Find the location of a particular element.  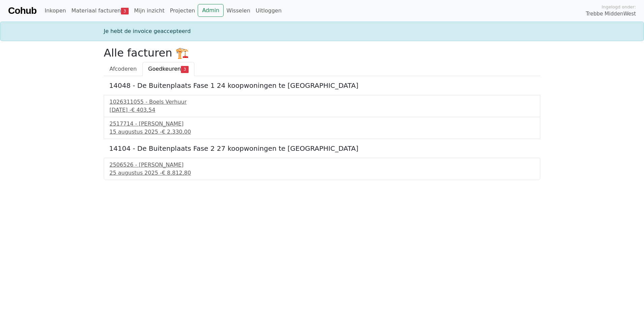

a: Cohub is located at coordinates (22, 11).